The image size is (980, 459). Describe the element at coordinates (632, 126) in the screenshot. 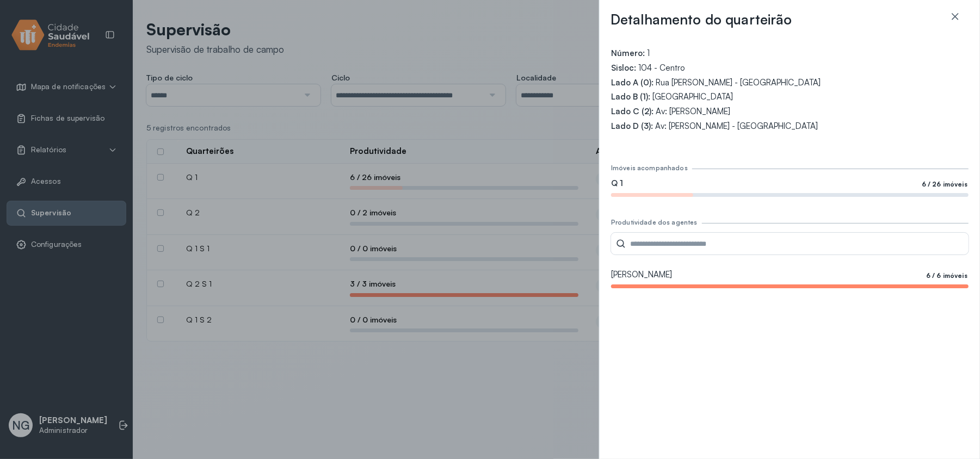

I see `span: Lado D (3):` at that location.